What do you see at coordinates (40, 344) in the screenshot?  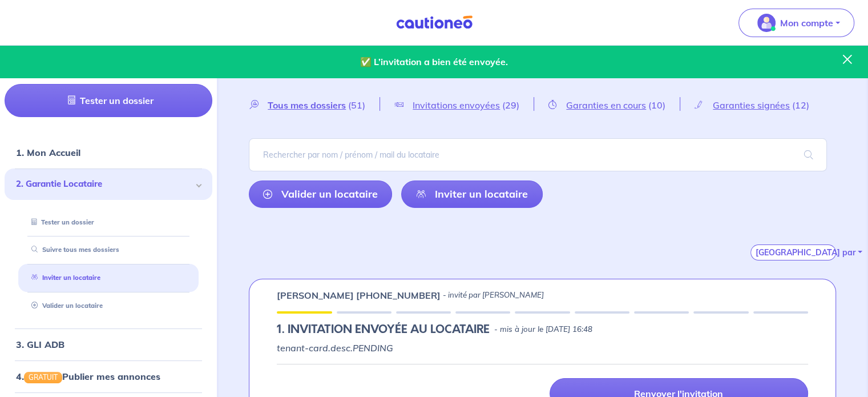 I see `a: 3. GLI ADB` at bounding box center [40, 344].